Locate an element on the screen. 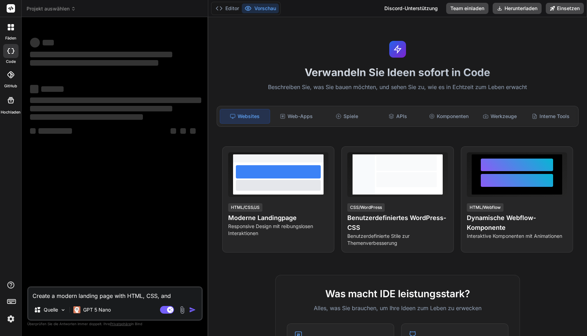 The height and width of the screenshot is (336, 587). font: Dynamische Webflow-Komponente is located at coordinates (501, 223).